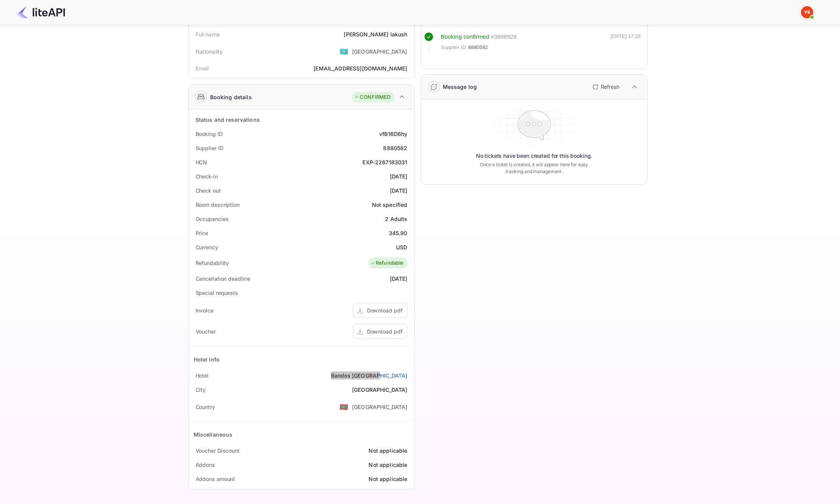 Image resolution: width=840 pixels, height=504 pixels. I want to click on div: Cancellation deadline, so click(222, 278).